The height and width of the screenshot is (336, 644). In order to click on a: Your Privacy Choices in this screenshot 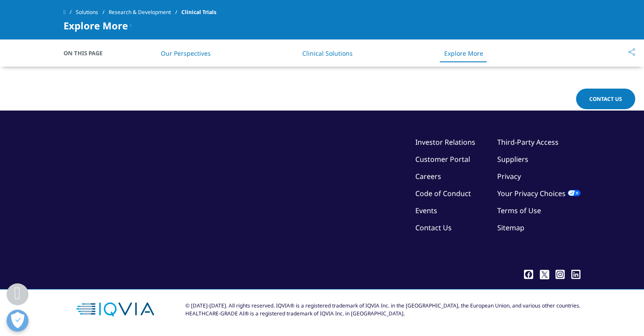, I will do `click(539, 193)`.